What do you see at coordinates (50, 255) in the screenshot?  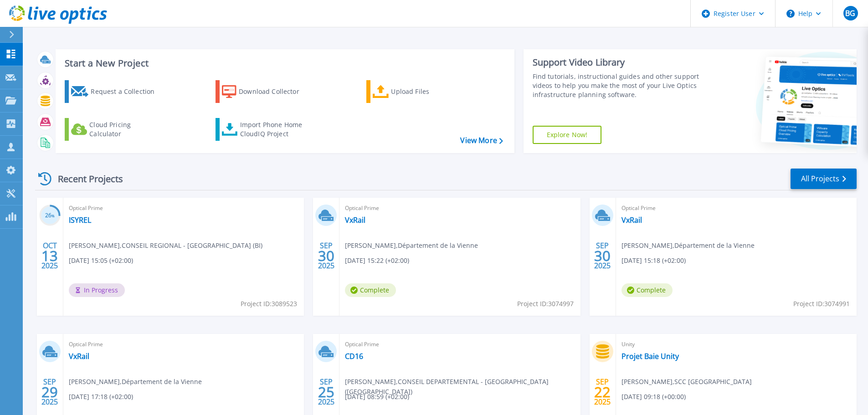 I see `span: 13` at bounding box center [50, 255].